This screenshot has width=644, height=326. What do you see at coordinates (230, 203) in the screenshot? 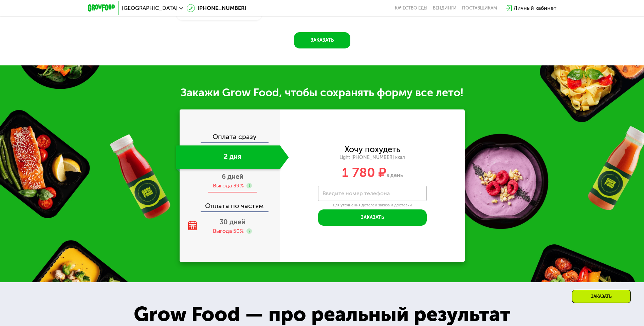
I see `div: Оплата по частям` at bounding box center [230, 203].